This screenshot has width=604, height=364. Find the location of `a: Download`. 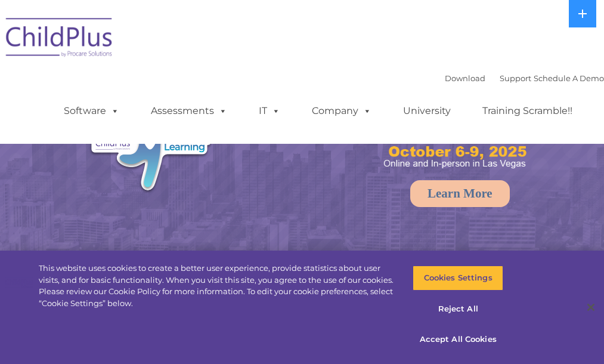

a: Download is located at coordinates (465, 78).